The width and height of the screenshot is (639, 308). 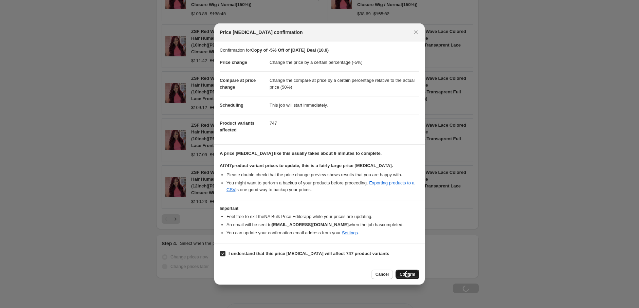 I want to click on span: Scheduling, so click(x=232, y=105).